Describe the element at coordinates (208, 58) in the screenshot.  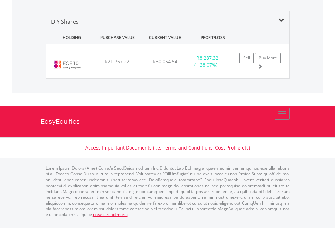
I see `span: R8 287.32` at that location.